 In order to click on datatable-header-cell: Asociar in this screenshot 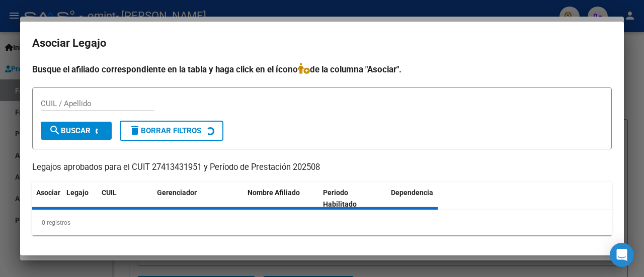, I will do `click(47, 199)`.